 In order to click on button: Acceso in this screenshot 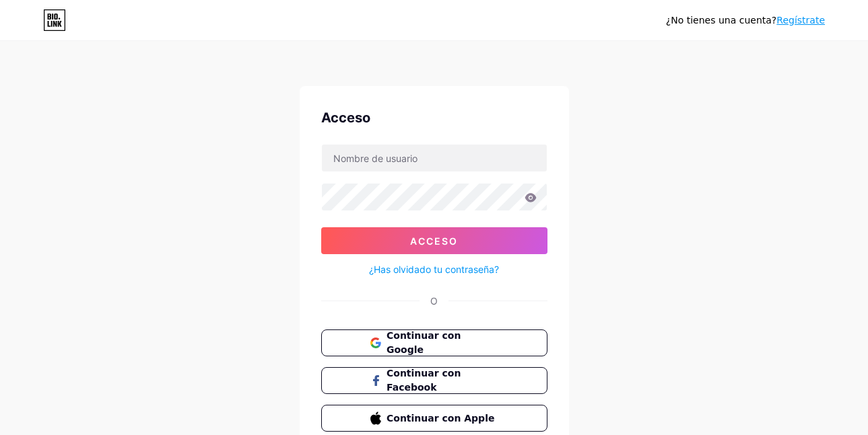, I will do `click(434, 241)`.